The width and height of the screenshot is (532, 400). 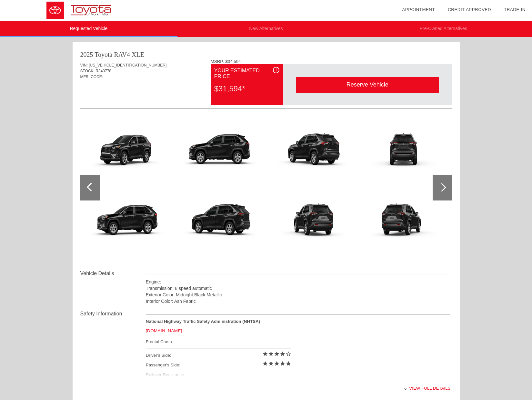 I want to click on span: i, so click(x=276, y=70).